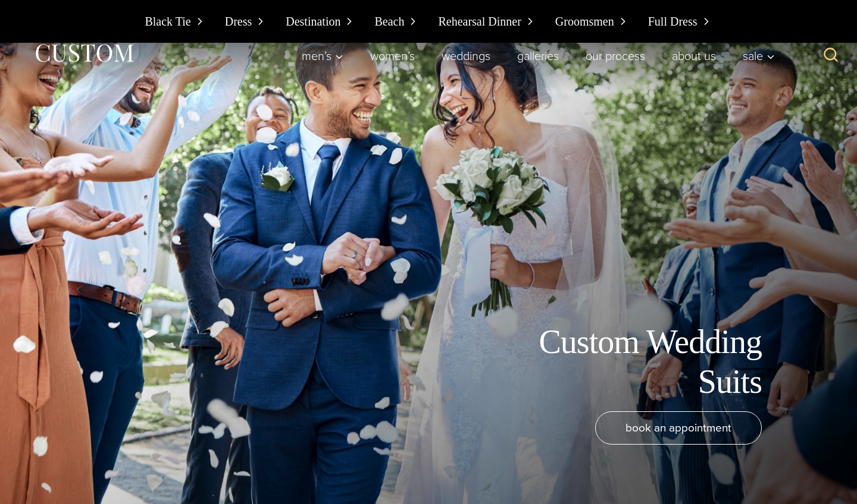 Image resolution: width=857 pixels, height=504 pixels. Describe the element at coordinates (628, 362) in the screenshot. I see `h1: Custom Wedding Suits` at that location.